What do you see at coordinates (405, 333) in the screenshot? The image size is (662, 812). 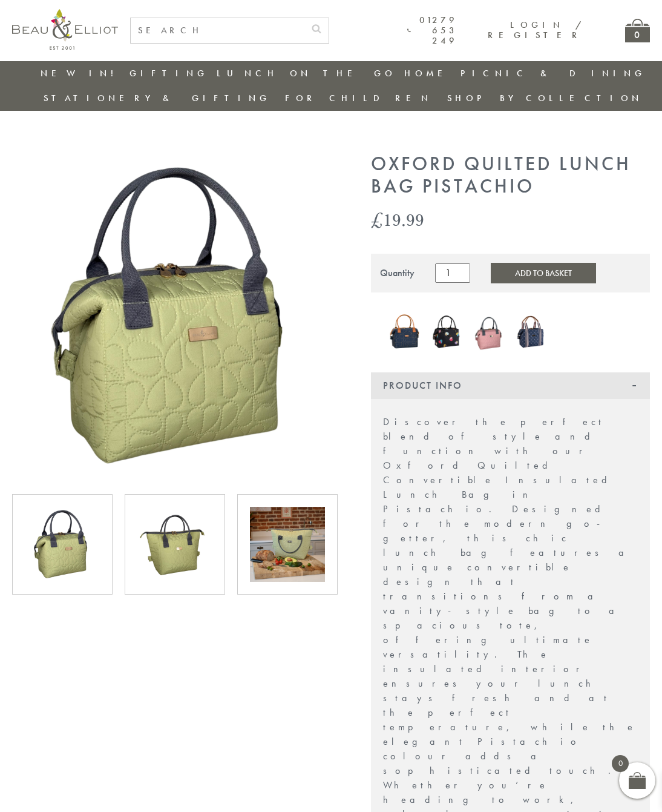 I see `a: Navy Broken-hearted Convertible Insulated Lunch Bag` at bounding box center [405, 333].